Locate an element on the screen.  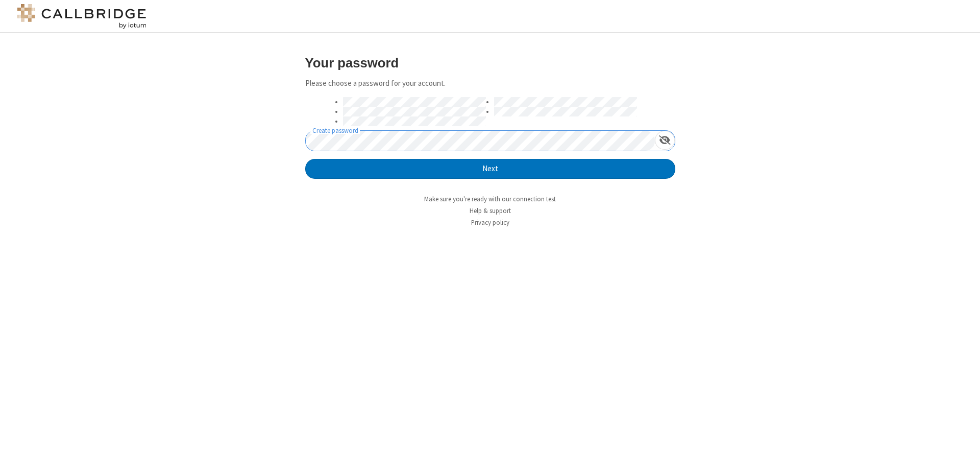
div: Show password is located at coordinates (665, 140).